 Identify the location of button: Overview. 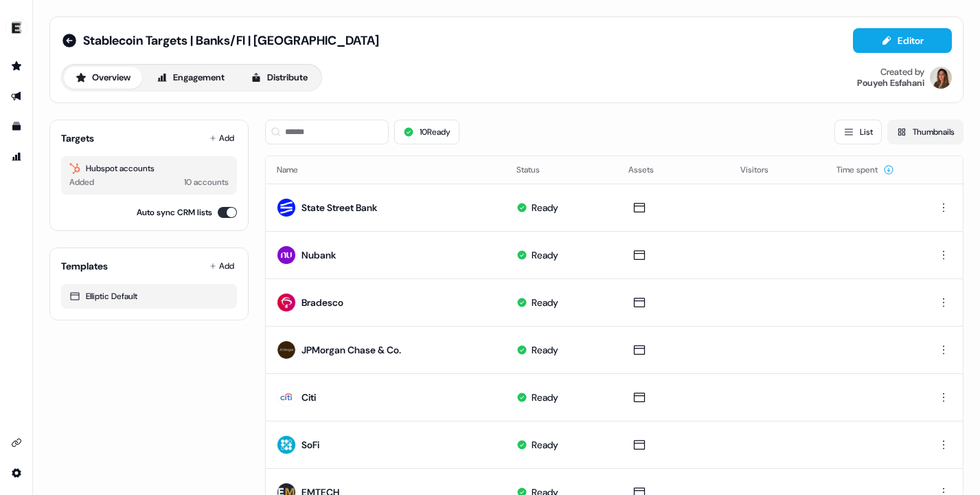
(103, 78).